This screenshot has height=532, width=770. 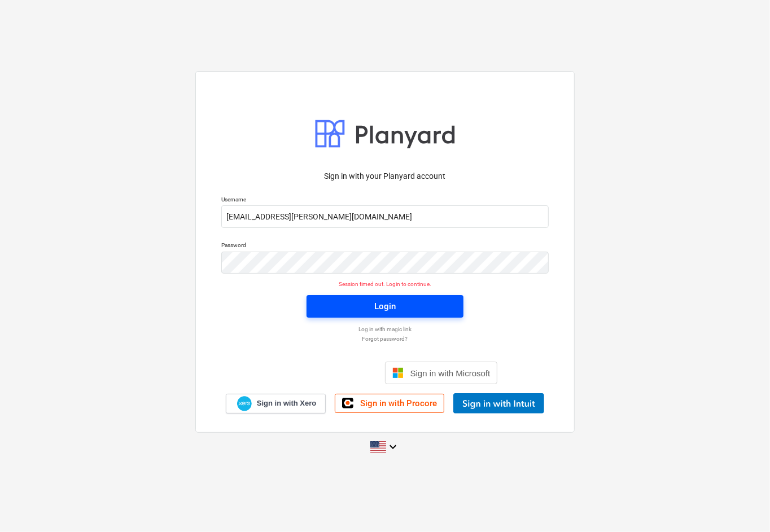 What do you see at coordinates (276, 404) in the screenshot?
I see `a: Sign in with Xero` at bounding box center [276, 404].